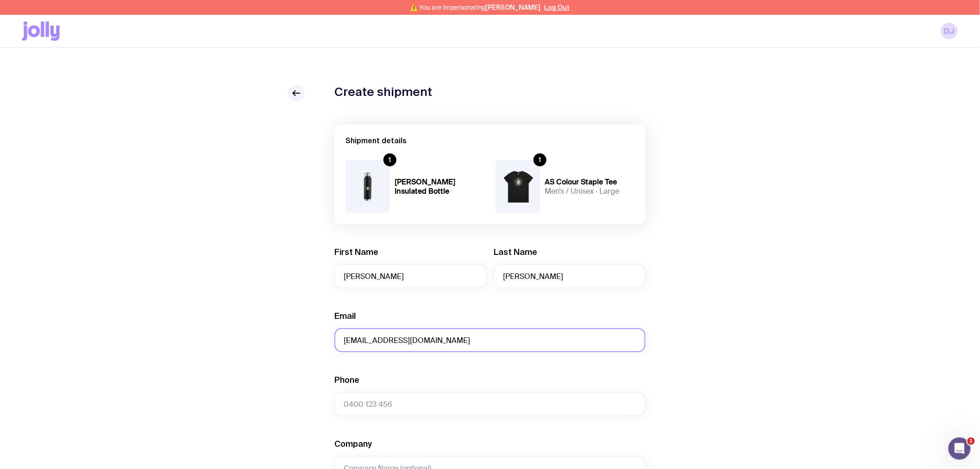 The width and height of the screenshot is (980, 469). What do you see at coordinates (356, 252) in the screenshot?
I see `label: First Name` at bounding box center [356, 252].